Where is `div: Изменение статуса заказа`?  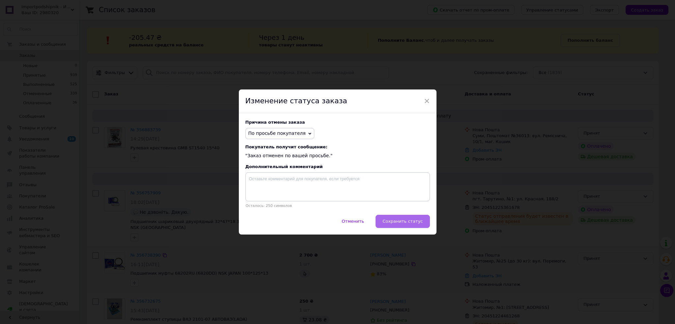 div: Изменение статуса заказа is located at coordinates (338, 101).